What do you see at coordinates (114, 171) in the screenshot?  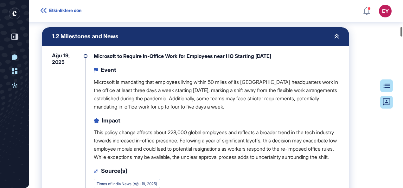 I see `div: Source(s)` at bounding box center [114, 171].